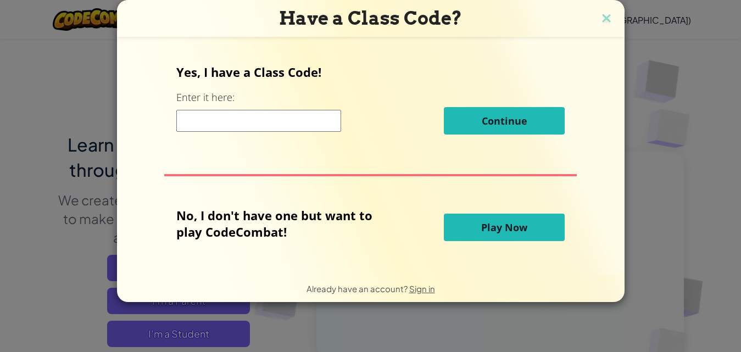 The image size is (741, 352). I want to click on span: Sign in, so click(422, 288).